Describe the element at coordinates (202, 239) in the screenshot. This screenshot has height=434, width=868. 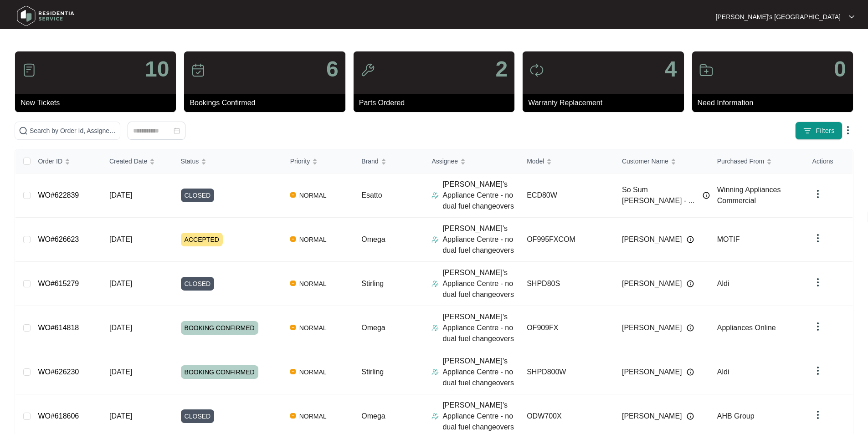
I see `span: ACCEPTED` at that location.